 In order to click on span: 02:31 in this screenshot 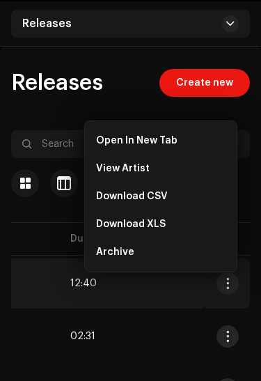, I will do `click(83, 336)`.